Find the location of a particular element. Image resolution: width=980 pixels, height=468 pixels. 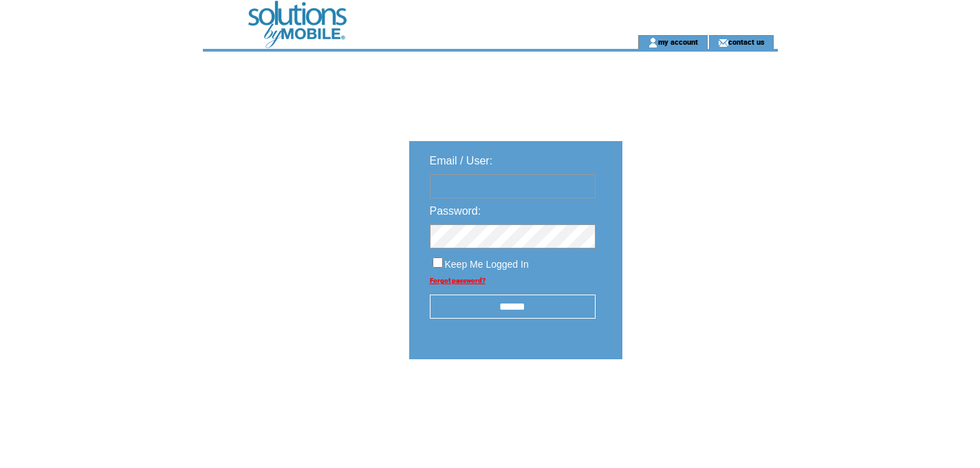

span: Password: is located at coordinates (456, 210).